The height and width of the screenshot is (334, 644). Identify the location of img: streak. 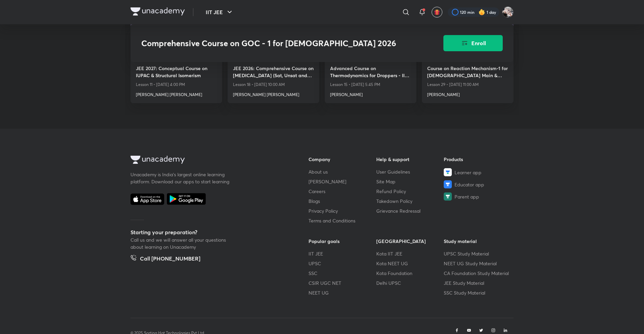
(482, 12).